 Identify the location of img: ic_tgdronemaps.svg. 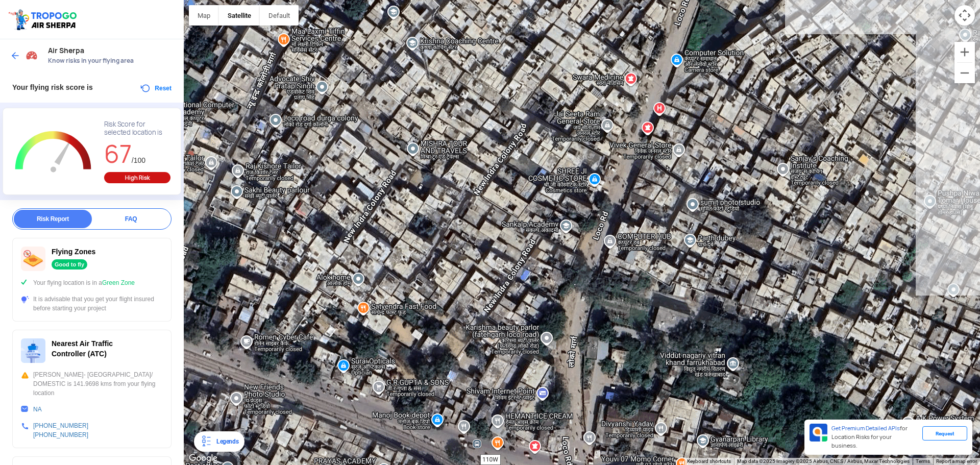
(44, 19).